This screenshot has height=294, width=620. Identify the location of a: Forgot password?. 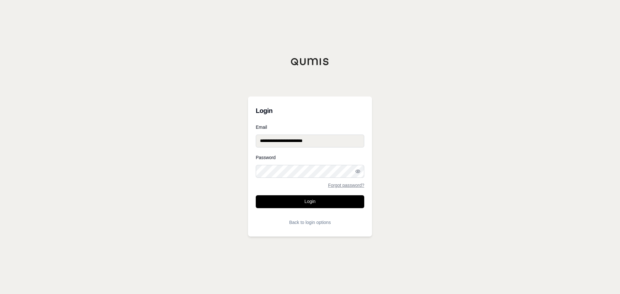
(346, 185).